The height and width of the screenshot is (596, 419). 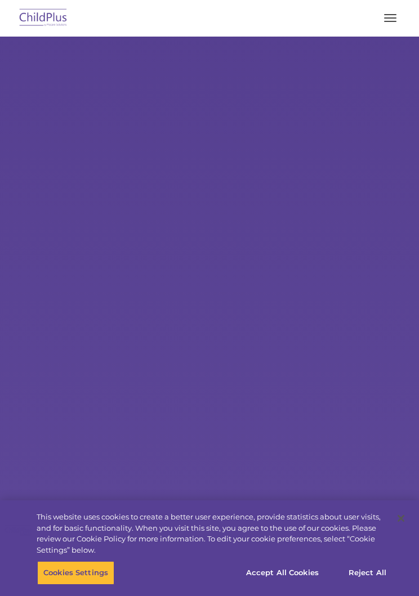 What do you see at coordinates (367, 573) in the screenshot?
I see `button: Reject All` at bounding box center [367, 573].